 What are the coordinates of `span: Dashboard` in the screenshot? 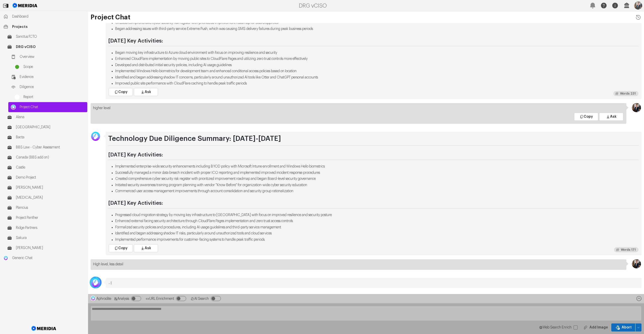 It's located at (48, 16).